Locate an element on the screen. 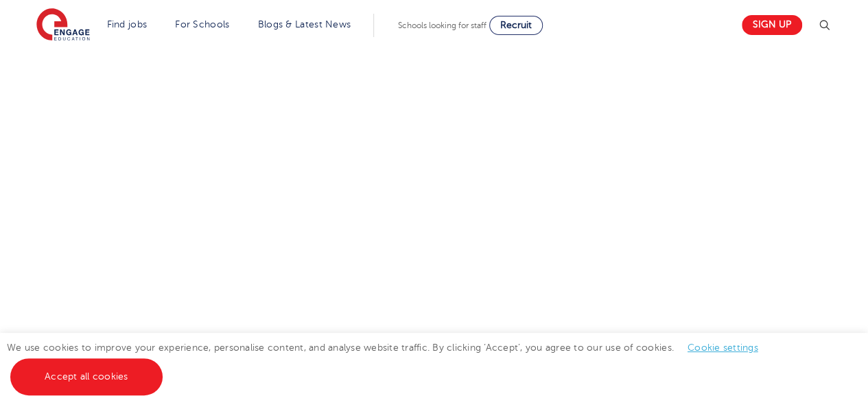 The image size is (868, 407). a: Accept all cookies is located at coordinates (86, 378).